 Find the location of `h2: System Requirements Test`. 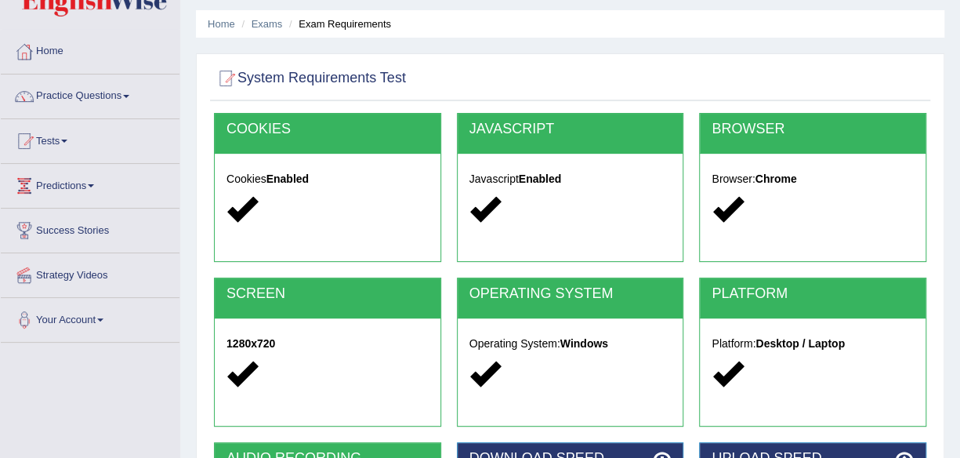

h2: System Requirements Test is located at coordinates (309, 78).